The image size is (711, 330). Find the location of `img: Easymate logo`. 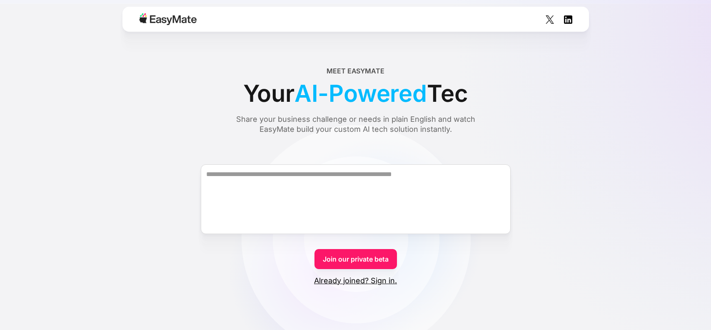

img: Easymate logo is located at coordinates (168, 19).